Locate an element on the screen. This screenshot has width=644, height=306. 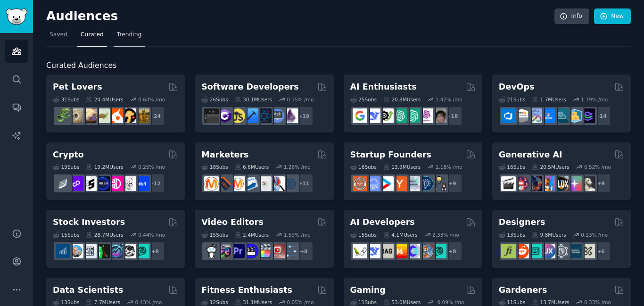
img: ycombinator is located at coordinates (399, 183).